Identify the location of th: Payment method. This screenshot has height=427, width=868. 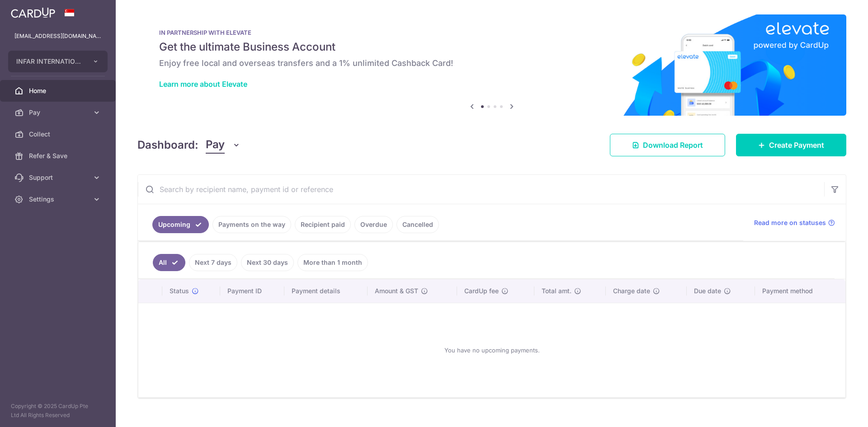
(800, 291).